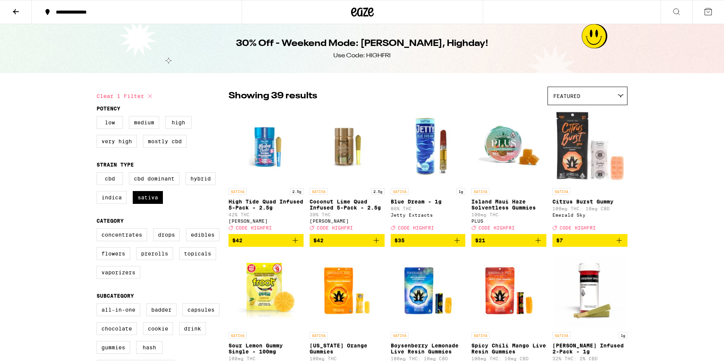 The width and height of the screenshot is (724, 361). I want to click on label: All-In-One, so click(118, 310).